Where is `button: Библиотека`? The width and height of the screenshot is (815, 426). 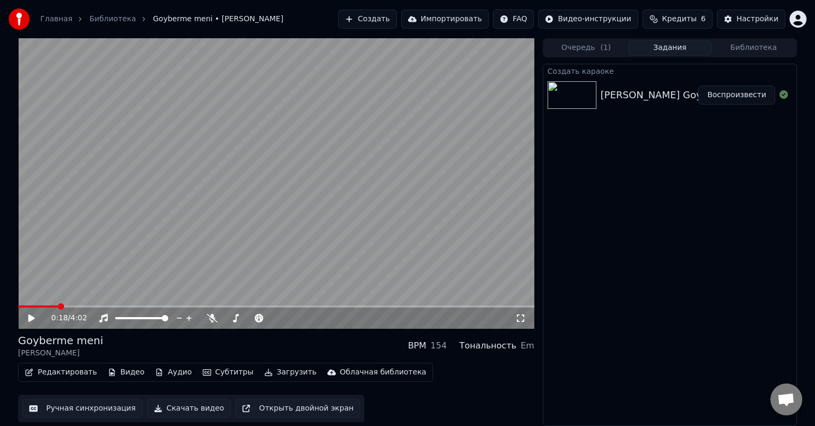
button: Библиотека is located at coordinates (753, 48).